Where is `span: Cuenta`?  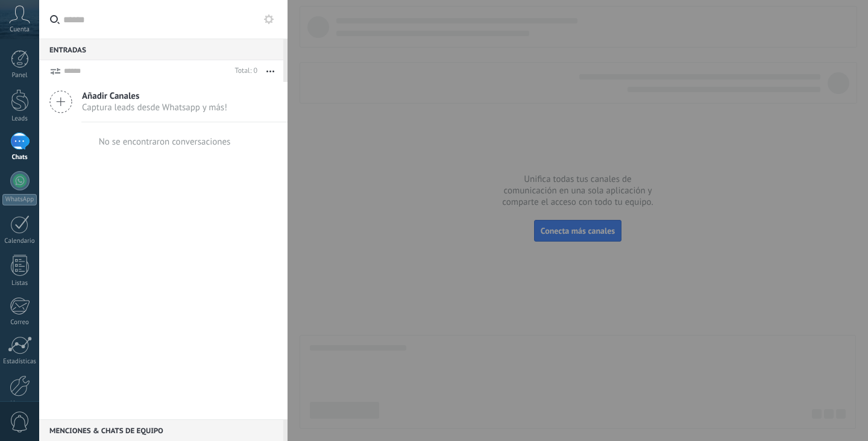 span: Cuenta is located at coordinates (20, 29).